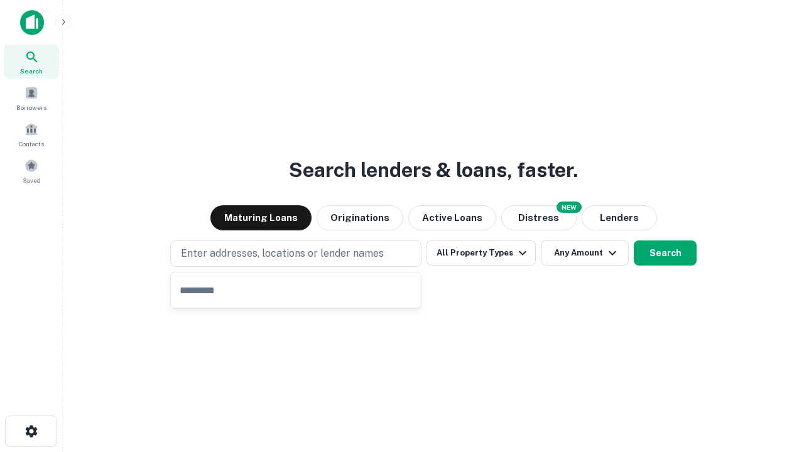 This screenshot has width=804, height=452. I want to click on p: Enter addresses, locations or lender names, so click(282, 254).